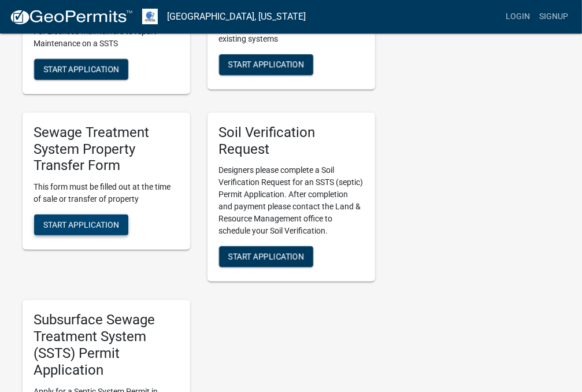 Image resolution: width=582 pixels, height=392 pixels. Describe the element at coordinates (149, 16) in the screenshot. I see `img: Otter Tail County, Minnesota` at that location.